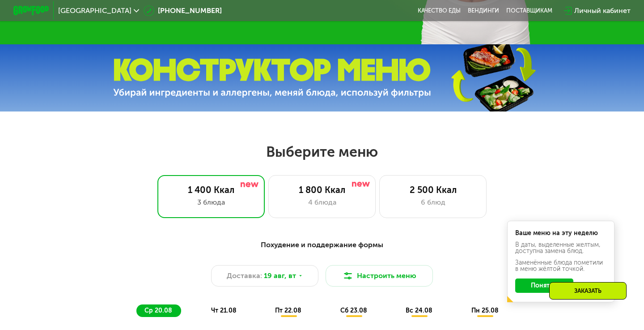  I want to click on span: вс 24.08, so click(419, 310).